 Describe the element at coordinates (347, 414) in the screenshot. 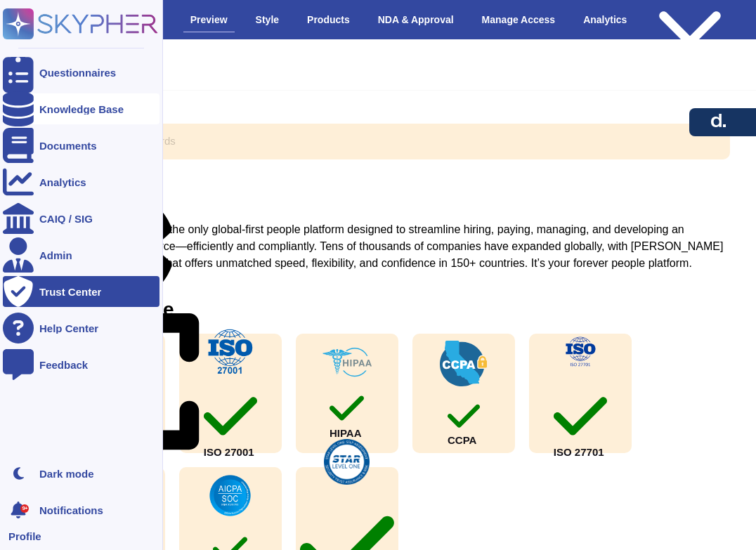

I see `div: HIPAA` at that location.